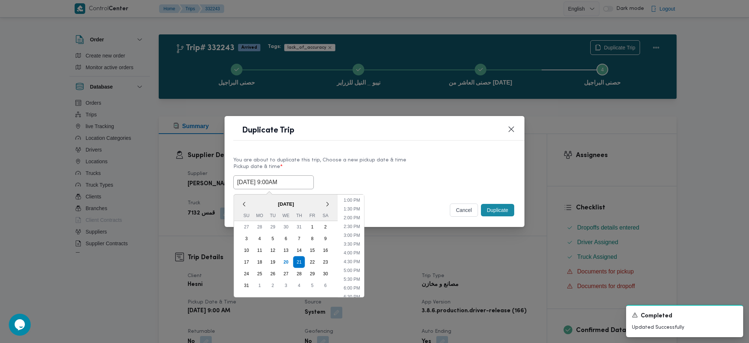 The height and width of the screenshot is (343, 749). I want to click on span: Completed, so click(656, 316).